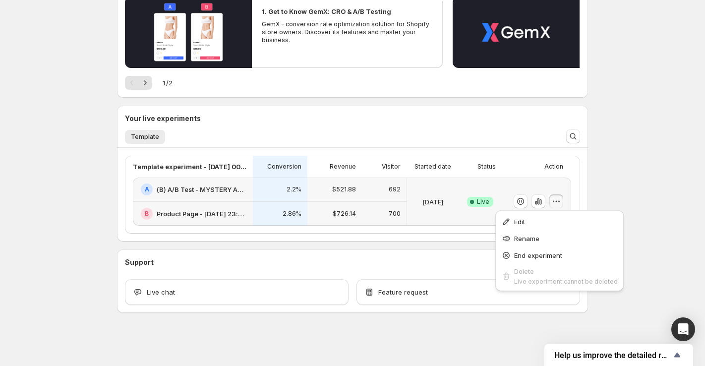 This screenshot has width=705, height=366. Describe the element at coordinates (613, 355) in the screenshot. I see `span: Help us improve the detailed report for A/B campaigns` at that location.